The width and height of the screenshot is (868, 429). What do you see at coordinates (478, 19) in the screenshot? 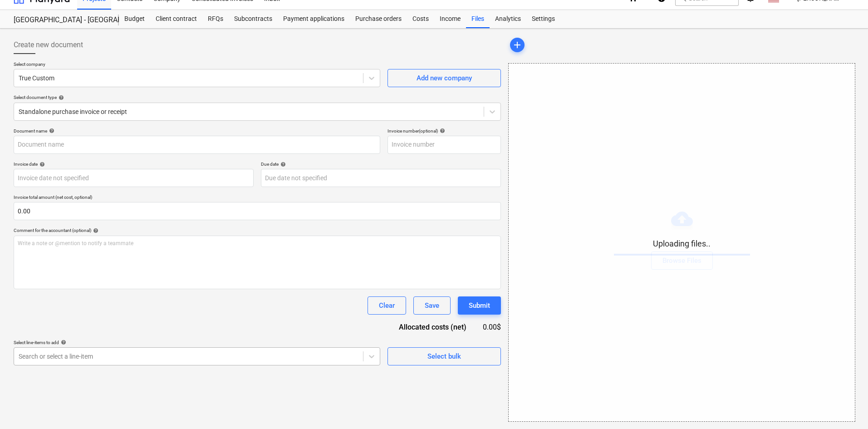
I see `div: Files` at bounding box center [478, 19].